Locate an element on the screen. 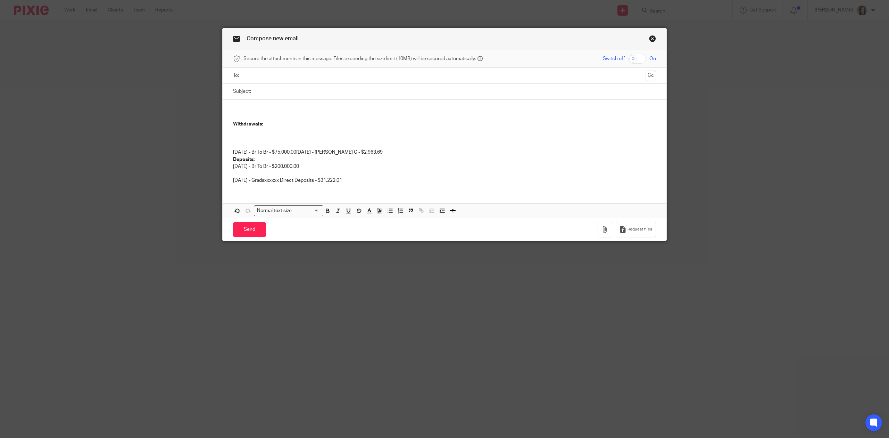  strong: Deposits: is located at coordinates (244, 159).